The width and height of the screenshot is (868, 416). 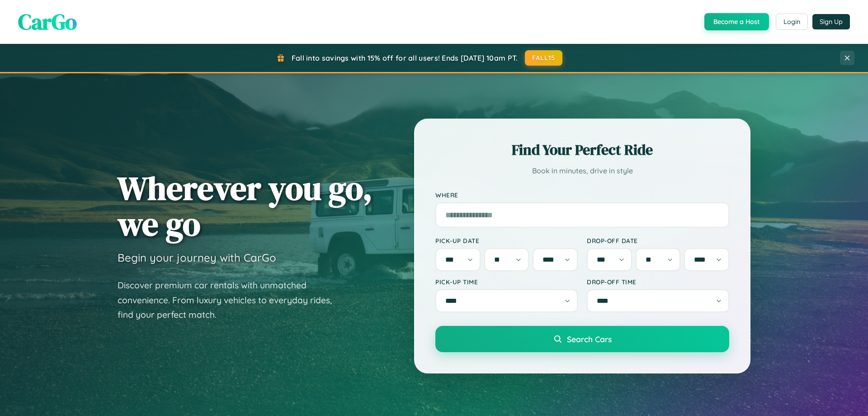 What do you see at coordinates (197, 258) in the screenshot?
I see `h3: Begin your journey with CarGo` at bounding box center [197, 258].